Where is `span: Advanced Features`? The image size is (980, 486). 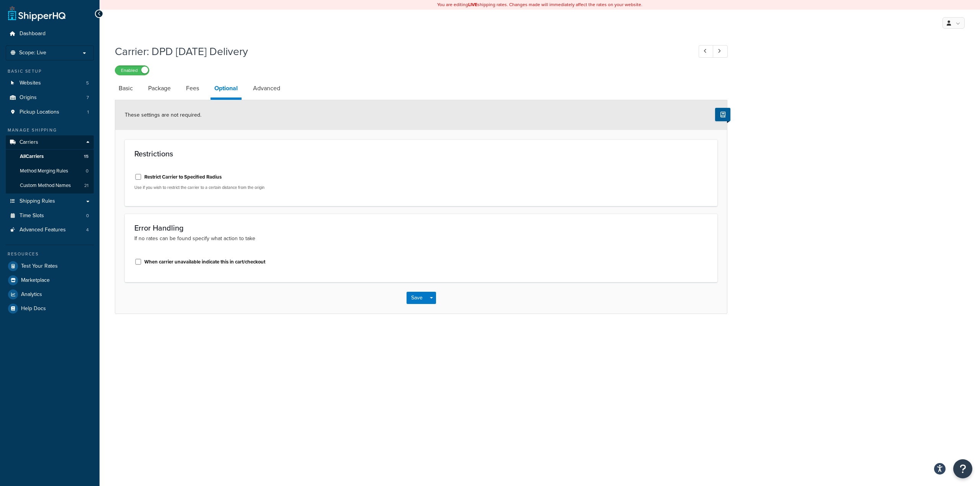
span: Advanced Features is located at coordinates (43, 230).